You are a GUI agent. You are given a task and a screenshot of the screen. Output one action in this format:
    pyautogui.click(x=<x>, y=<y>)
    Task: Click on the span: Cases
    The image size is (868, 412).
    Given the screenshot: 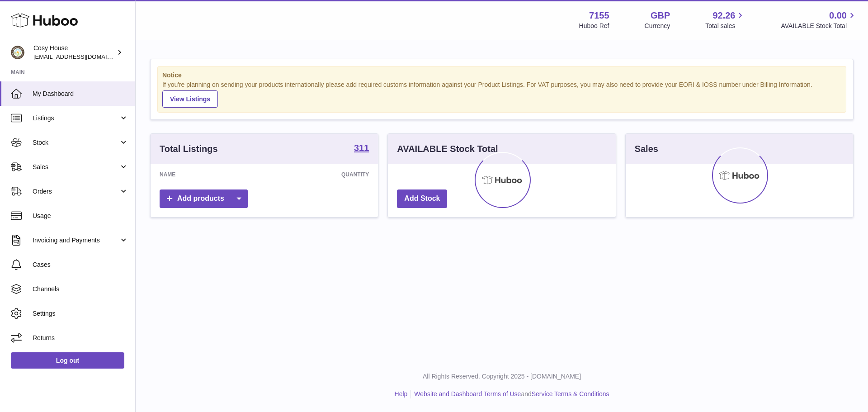 What is the action you would take?
    pyautogui.click(x=80, y=265)
    